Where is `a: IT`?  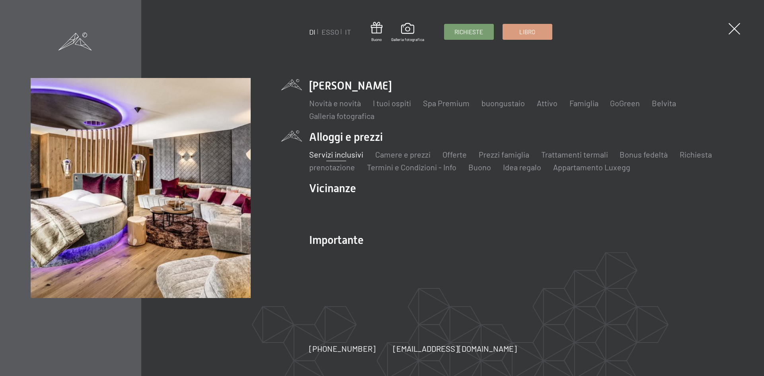
a: IT is located at coordinates (347, 32).